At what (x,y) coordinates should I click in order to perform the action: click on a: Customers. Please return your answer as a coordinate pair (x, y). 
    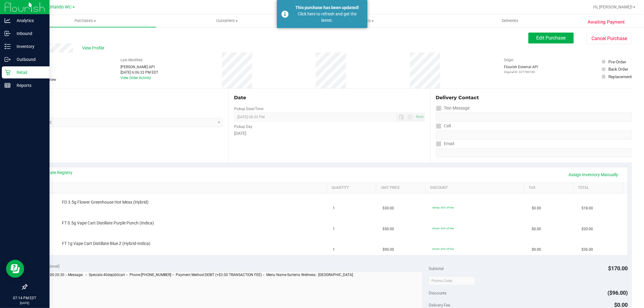
    Looking at the image, I should click on (227, 21).